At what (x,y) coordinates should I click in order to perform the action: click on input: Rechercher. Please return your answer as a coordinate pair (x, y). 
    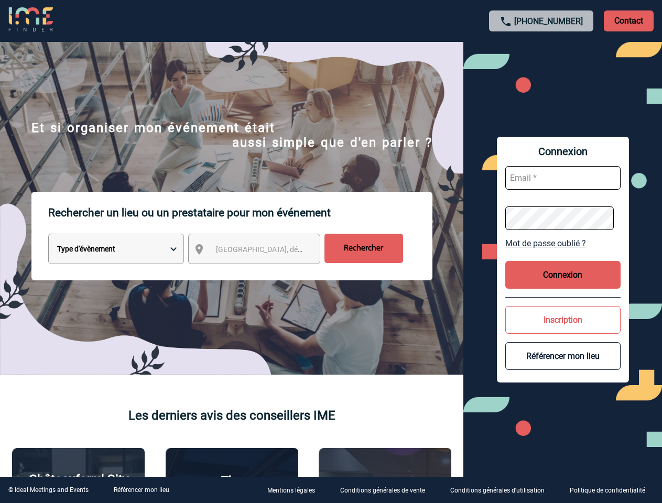
    Looking at the image, I should click on (364, 248).